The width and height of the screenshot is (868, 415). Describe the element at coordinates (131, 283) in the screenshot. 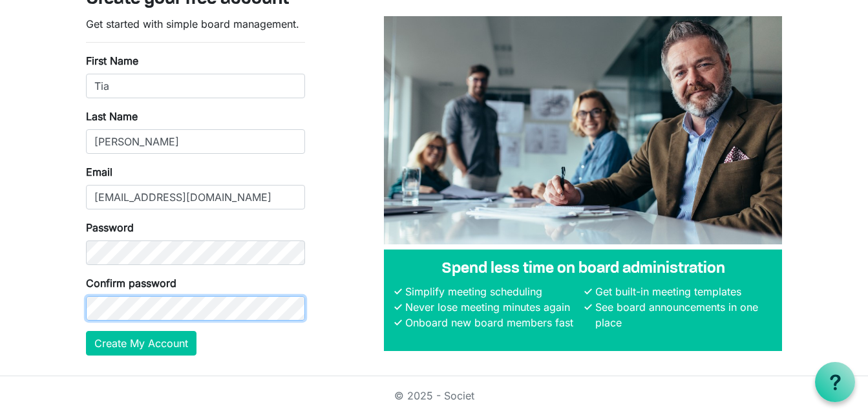

I see `label: Confirm password` at that location.